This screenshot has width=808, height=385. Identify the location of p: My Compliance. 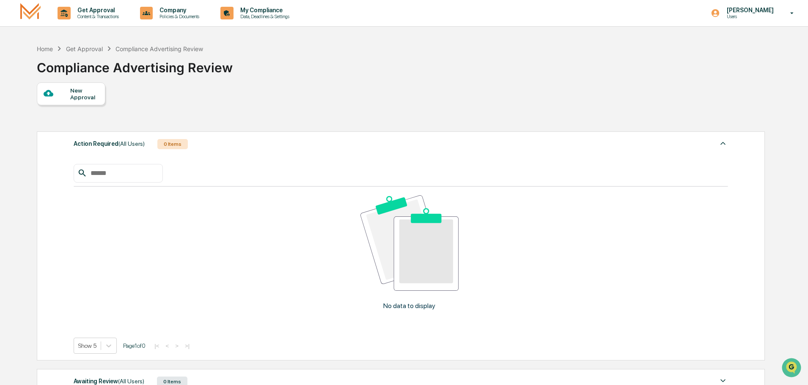
(264, 10).